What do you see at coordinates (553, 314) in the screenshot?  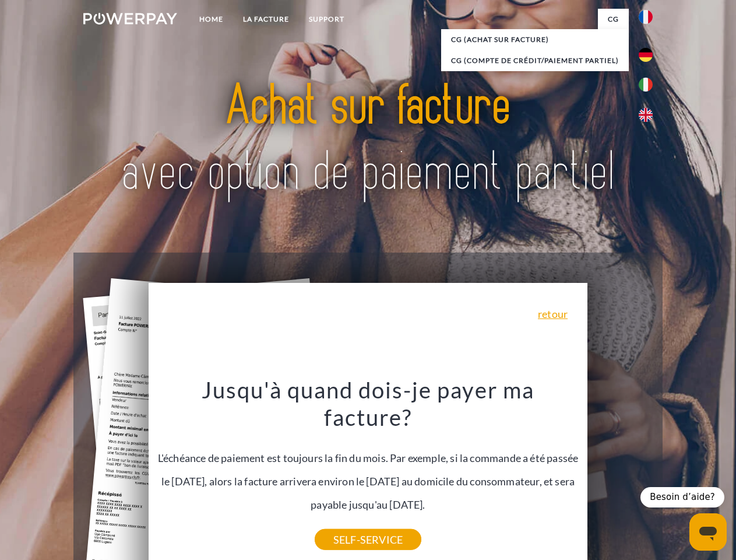 I see `a: retour` at bounding box center [553, 314].